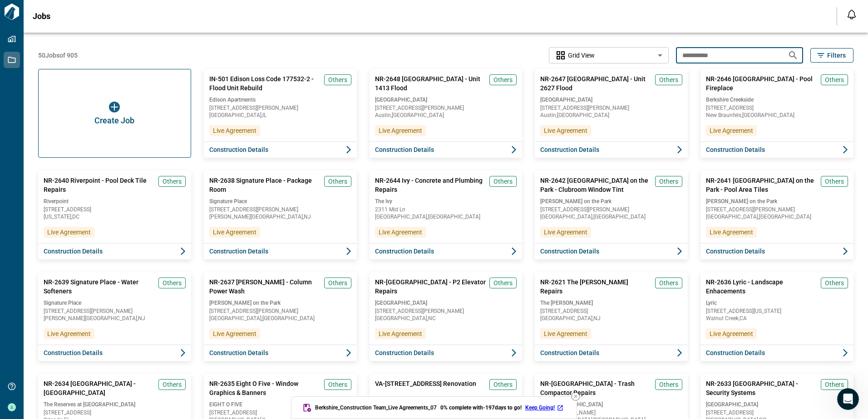  Describe the element at coordinates (777, 100) in the screenshot. I see `span: Berkshire Creekside` at that location.